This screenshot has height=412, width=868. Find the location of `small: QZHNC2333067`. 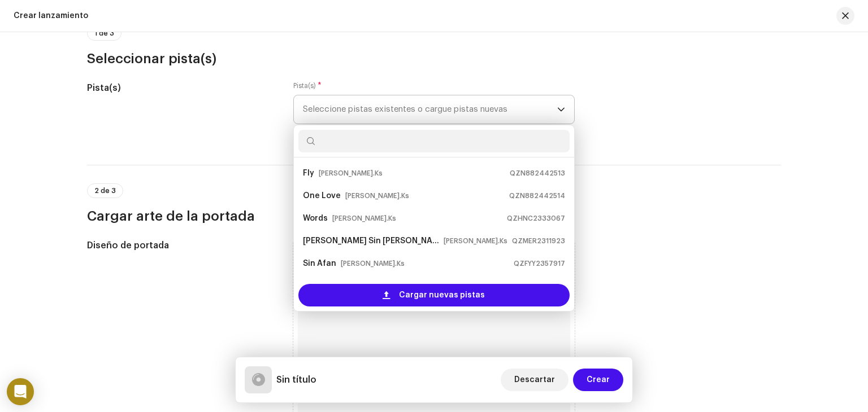

small: QZHNC2333067 is located at coordinates (536, 218).